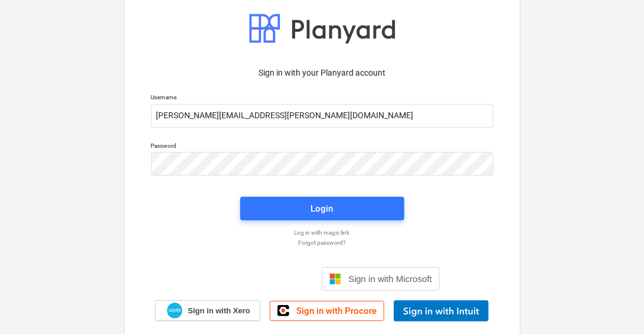 The image size is (644, 334). What do you see at coordinates (322, 98) in the screenshot?
I see `p: Username` at bounding box center [322, 98].